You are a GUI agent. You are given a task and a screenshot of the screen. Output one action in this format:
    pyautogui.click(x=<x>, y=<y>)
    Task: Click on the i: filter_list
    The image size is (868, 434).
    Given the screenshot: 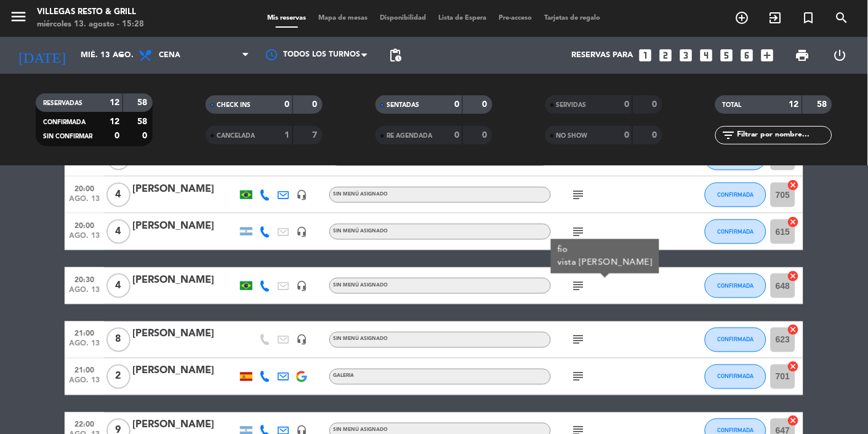 What is the action you would take?
    pyautogui.click(x=729, y=135)
    